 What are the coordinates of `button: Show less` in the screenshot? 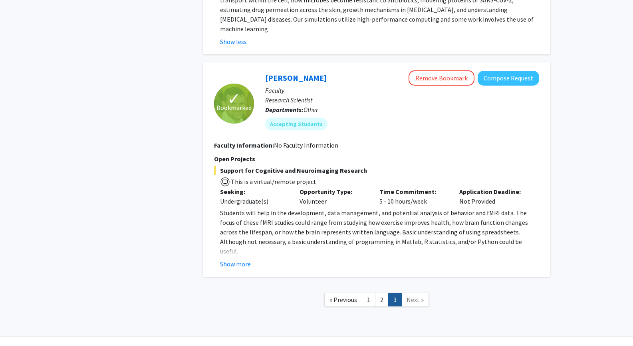 It's located at (233, 42).